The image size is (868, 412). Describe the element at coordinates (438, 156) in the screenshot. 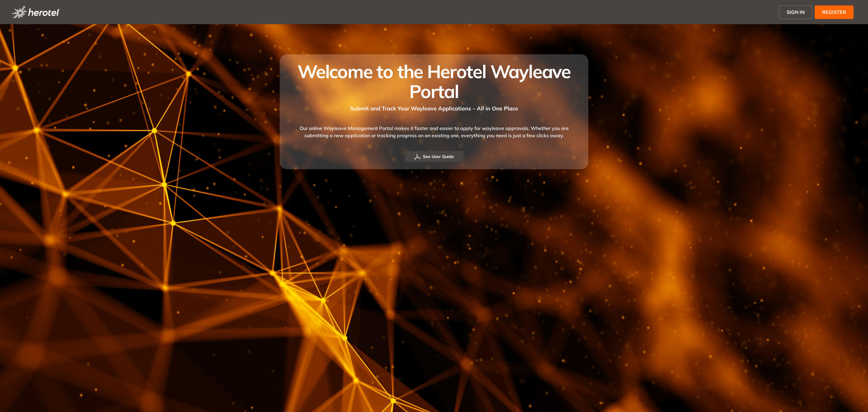

I see `span: See User Guide` at that location.